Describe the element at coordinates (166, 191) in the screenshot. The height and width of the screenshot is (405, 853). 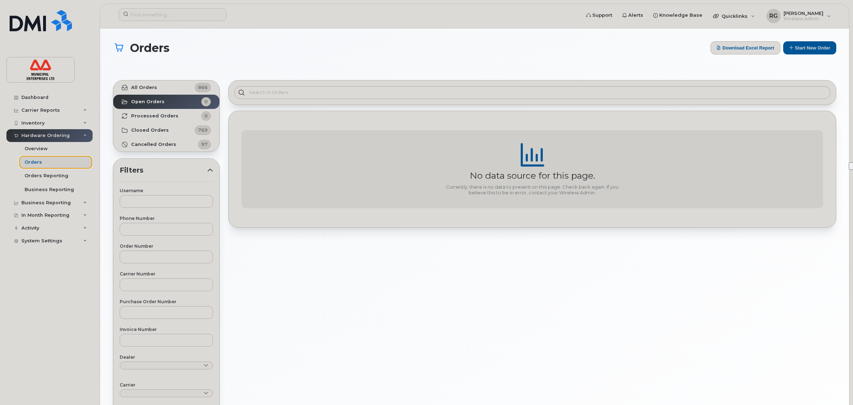
I see `label: Username` at that location.